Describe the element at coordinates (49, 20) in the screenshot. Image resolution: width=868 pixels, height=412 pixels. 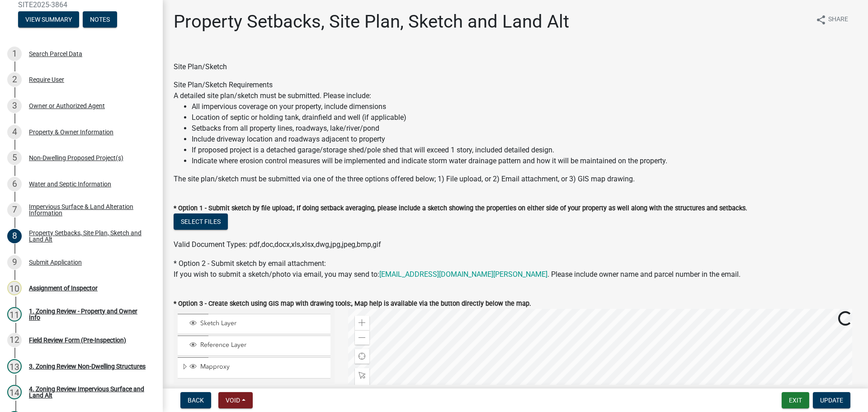
I see `button: View Summary` at that location.